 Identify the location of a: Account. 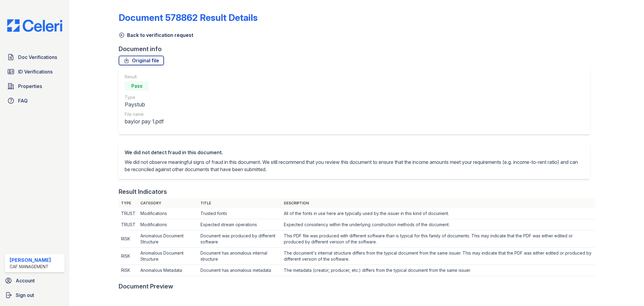
(35, 280).